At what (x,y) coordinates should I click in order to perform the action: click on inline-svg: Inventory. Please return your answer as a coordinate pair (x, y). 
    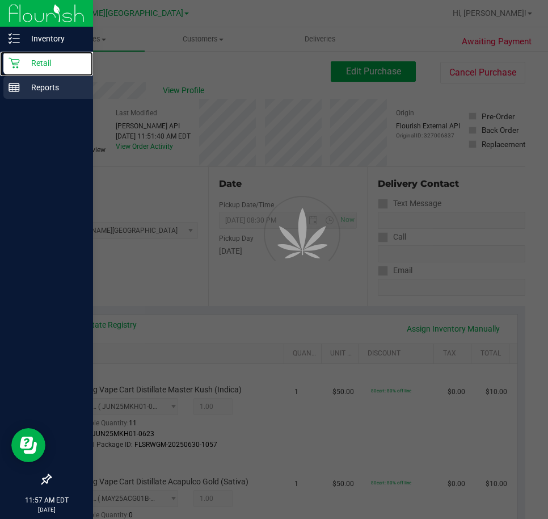
    Looking at the image, I should click on (14, 39).